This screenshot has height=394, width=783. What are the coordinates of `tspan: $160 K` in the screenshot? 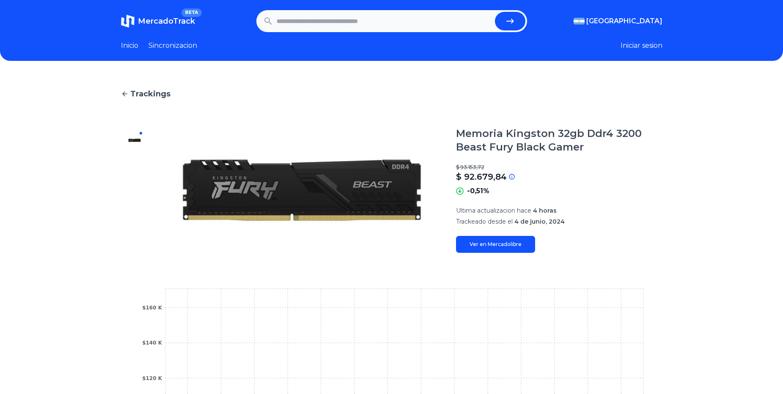 It's located at (152, 308).